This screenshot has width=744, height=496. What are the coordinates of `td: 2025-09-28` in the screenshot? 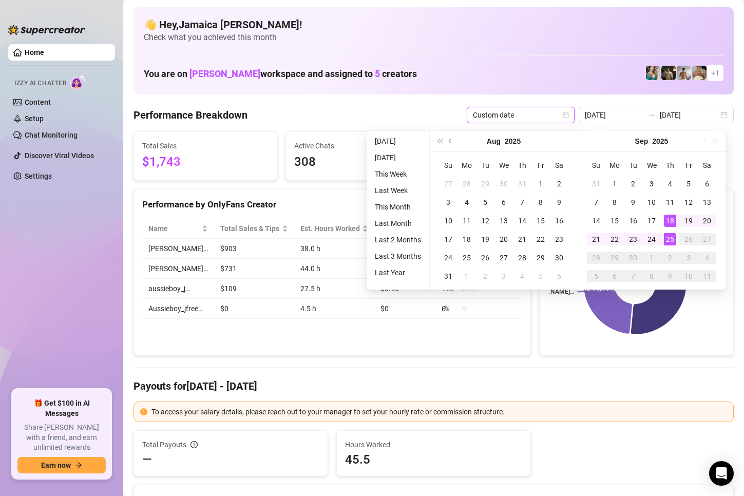 It's located at (596, 258).